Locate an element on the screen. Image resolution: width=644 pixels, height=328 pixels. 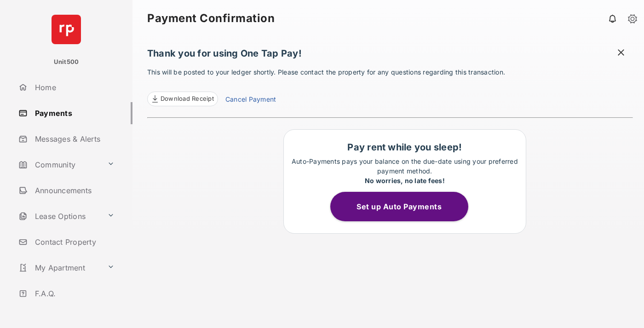
a: Contact Property is located at coordinates (74, 242).